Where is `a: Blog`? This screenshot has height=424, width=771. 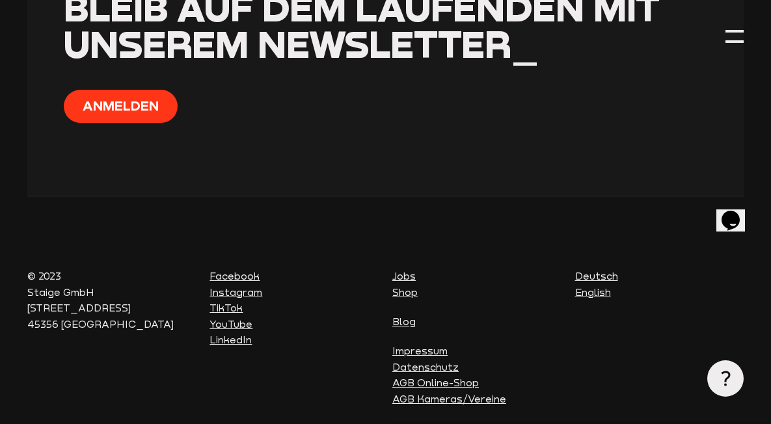
a: Blog is located at coordinates (404, 322).